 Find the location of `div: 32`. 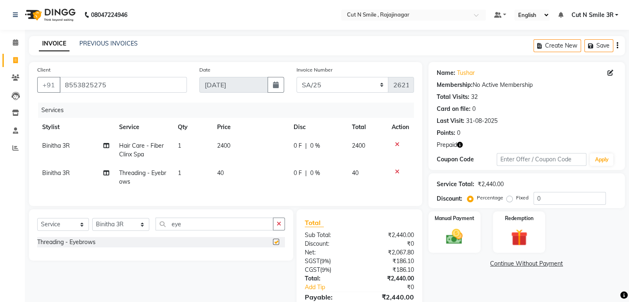

div: 32 is located at coordinates (474, 97).